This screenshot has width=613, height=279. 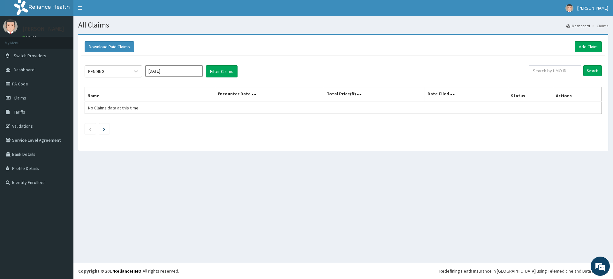 What do you see at coordinates (531, 95) in the screenshot?
I see `th: Status` at bounding box center [531, 95].